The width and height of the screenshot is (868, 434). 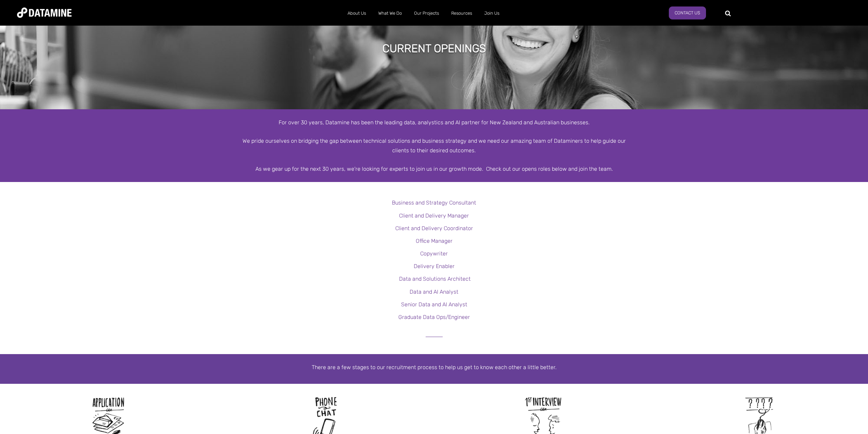 I want to click on a: Join Us, so click(x=492, y=13).